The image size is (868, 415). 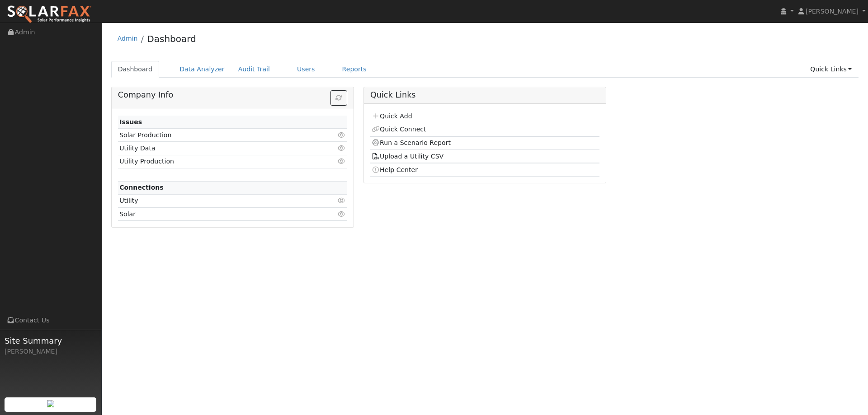 I want to click on a: Quick Add, so click(x=391, y=116).